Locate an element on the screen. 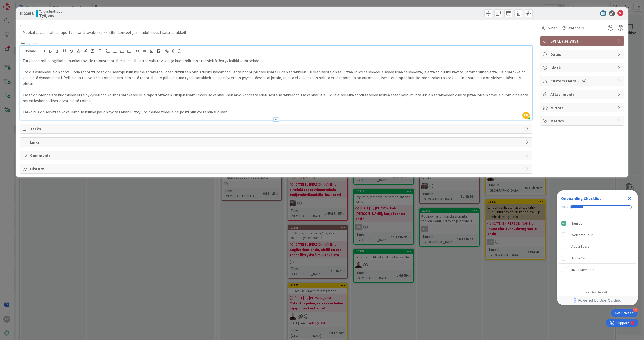  div: 4 is located at coordinates (635, 310).